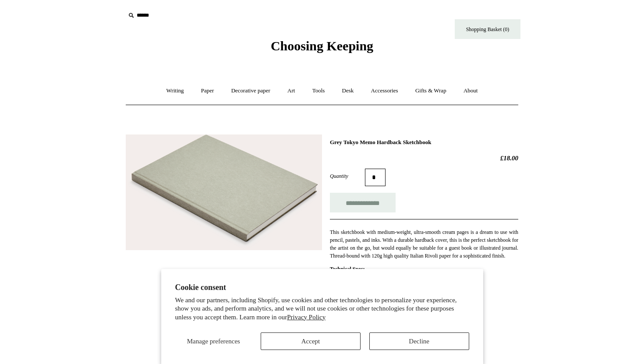 This screenshot has width=644, height=364. What do you see at coordinates (322, 45) in the screenshot?
I see `span: Choosing Keeping` at bounding box center [322, 45].